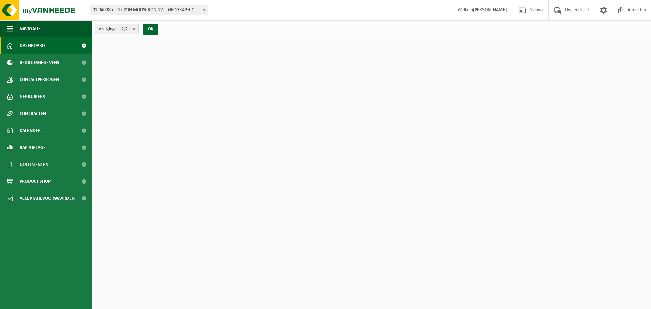 The height and width of the screenshot is (309, 651). What do you see at coordinates (39, 63) in the screenshot?
I see `span: Bedrijfsgegevens` at bounding box center [39, 63].